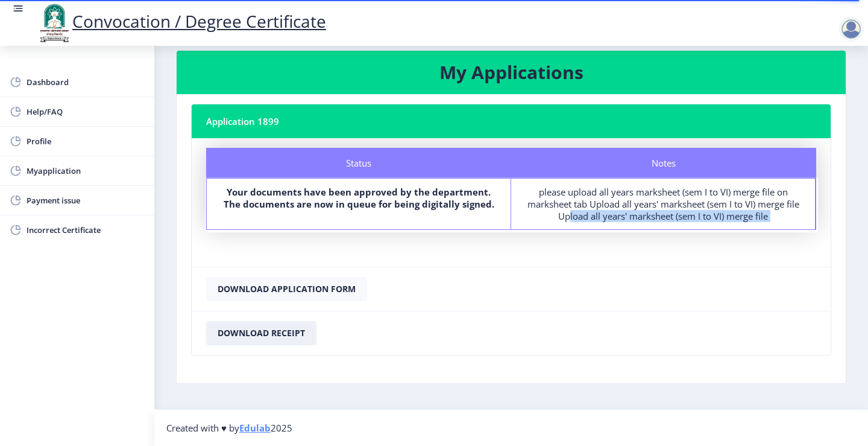 Image resolution: width=868 pixels, height=446 pixels. Describe the element at coordinates (359, 163) in the screenshot. I see `div: Status` at that location.